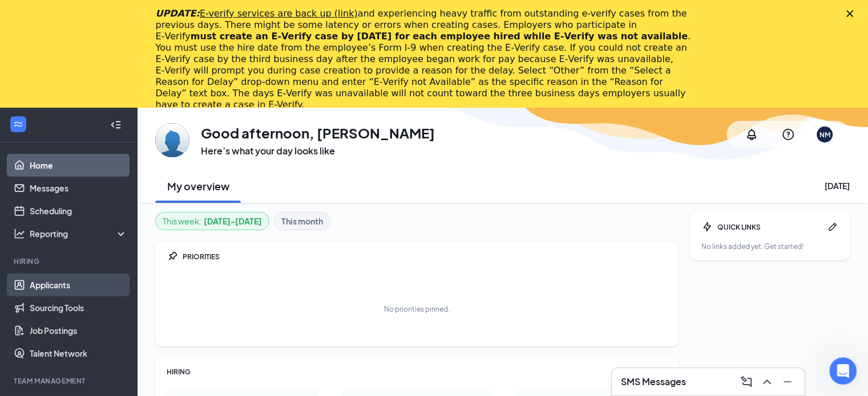 The width and height of the screenshot is (868, 396). I want to click on div: Team Management, so click(69, 381).